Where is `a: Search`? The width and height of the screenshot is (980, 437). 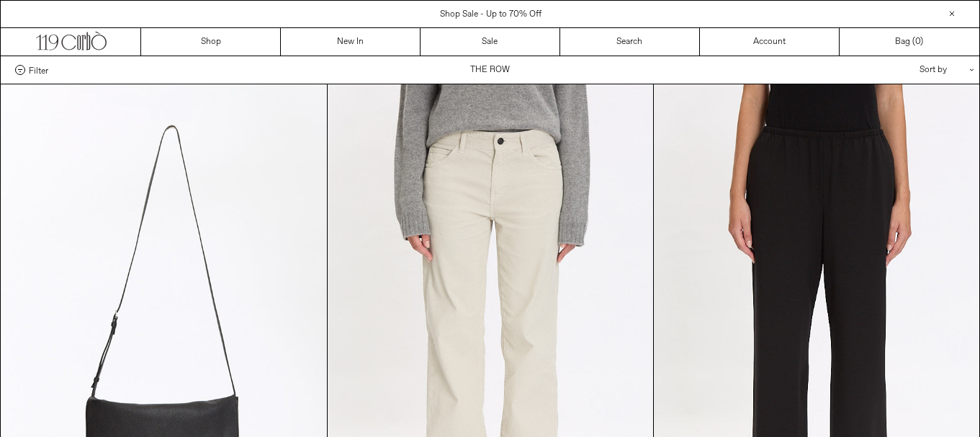
a: Search is located at coordinates (630, 42).